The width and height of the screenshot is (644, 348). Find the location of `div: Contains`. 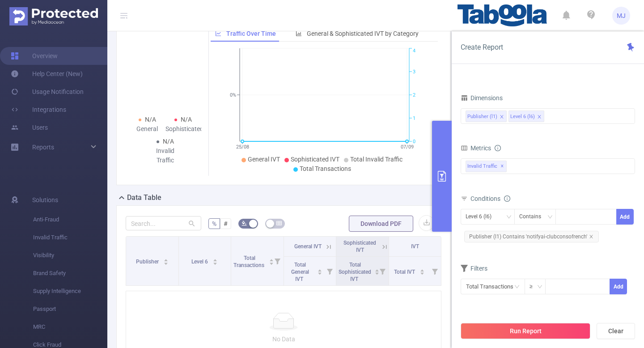

div: Contains is located at coordinates (533, 217).